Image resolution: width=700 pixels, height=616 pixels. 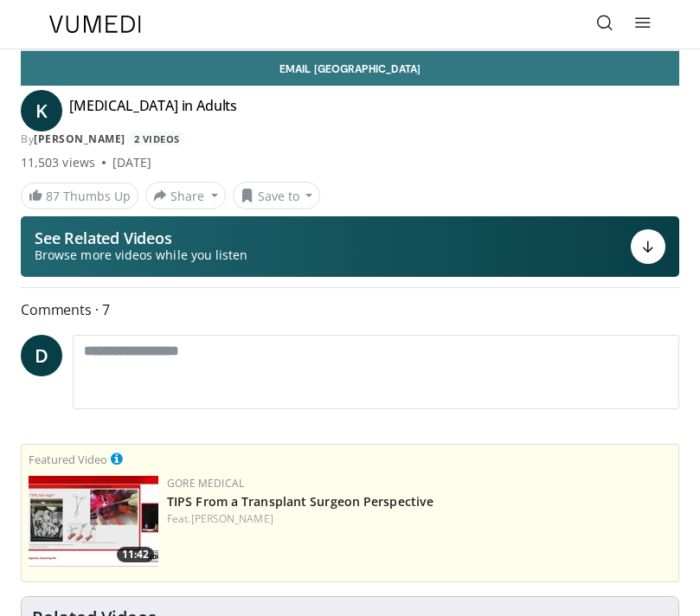 I want to click on span: D, so click(x=42, y=356).